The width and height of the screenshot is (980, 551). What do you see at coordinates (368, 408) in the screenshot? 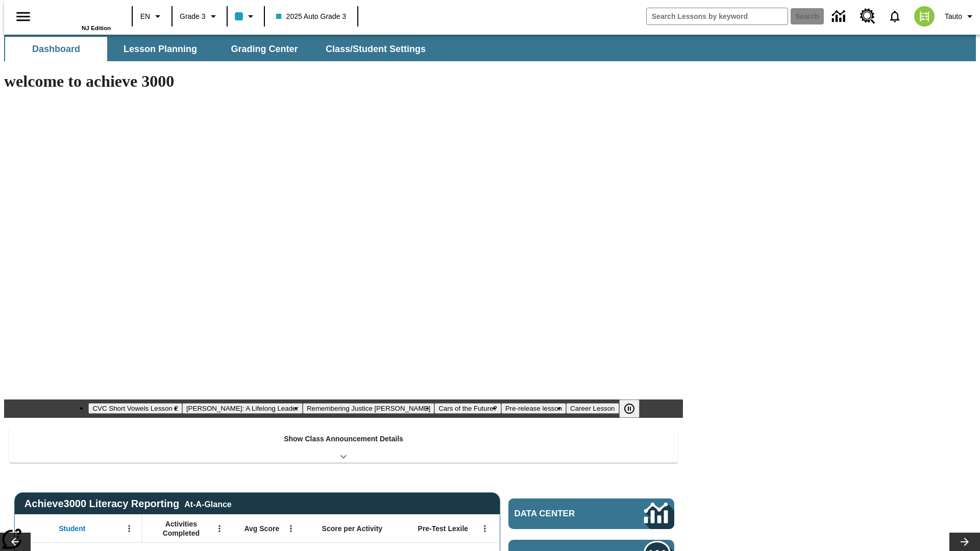
I see `button: Slide 3 Remembering Justice O'Connor` at bounding box center [368, 408].